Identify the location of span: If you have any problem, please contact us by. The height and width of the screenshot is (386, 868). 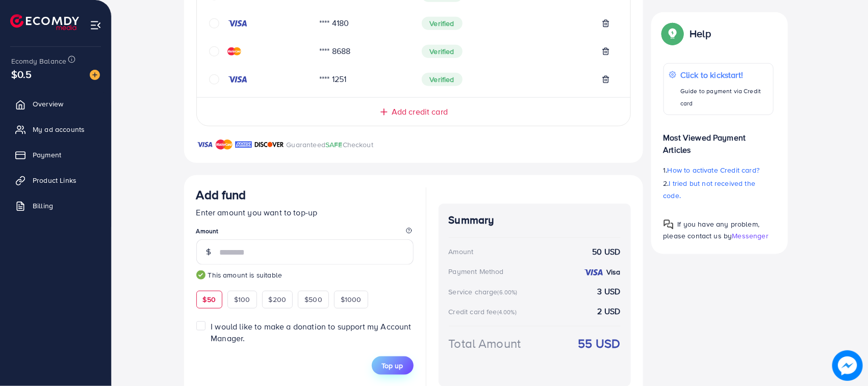
(712, 230).